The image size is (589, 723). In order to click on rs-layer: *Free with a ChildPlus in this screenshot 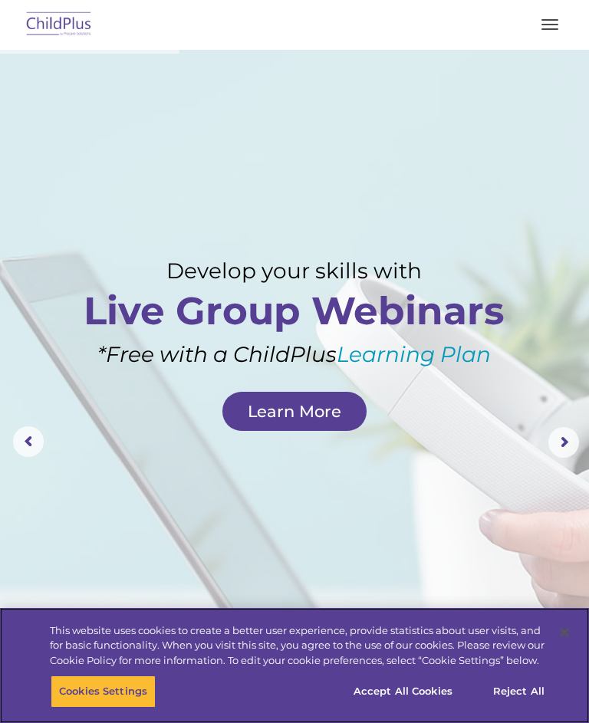, I will do `click(294, 354)`.